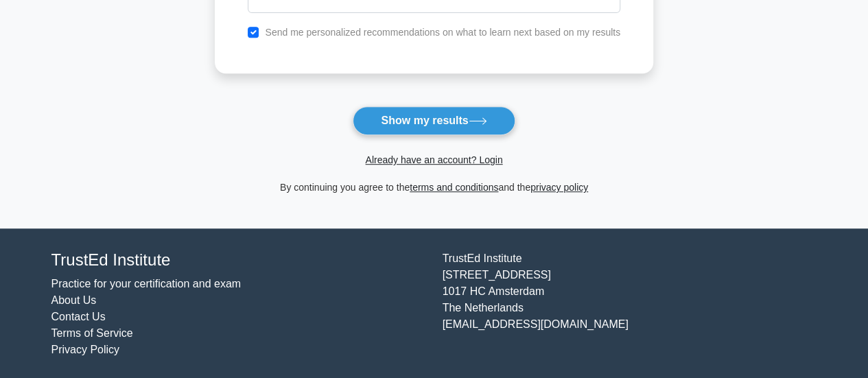  I want to click on a: Privacy Policy, so click(86, 349).